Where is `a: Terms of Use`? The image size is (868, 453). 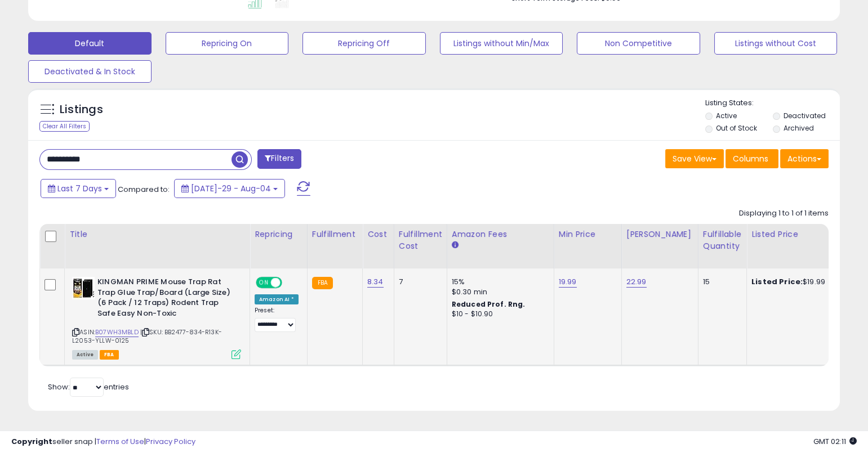
a: Terms of Use is located at coordinates (120, 441).